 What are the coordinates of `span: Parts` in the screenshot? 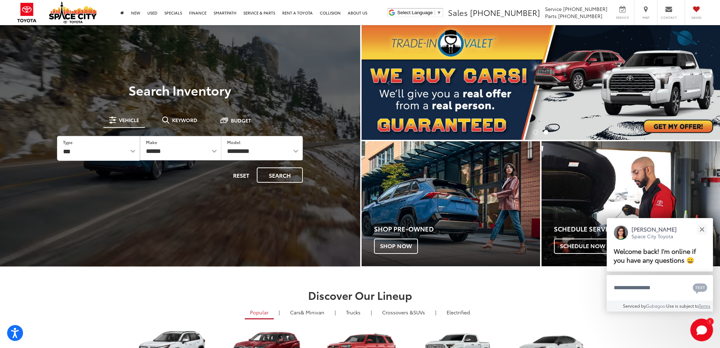 It's located at (551, 16).